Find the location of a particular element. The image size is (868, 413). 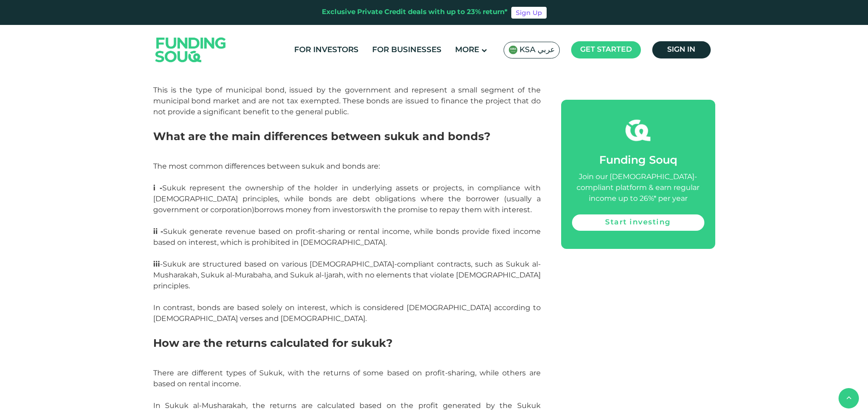

a: borrows money from investors is located at coordinates (310, 209).